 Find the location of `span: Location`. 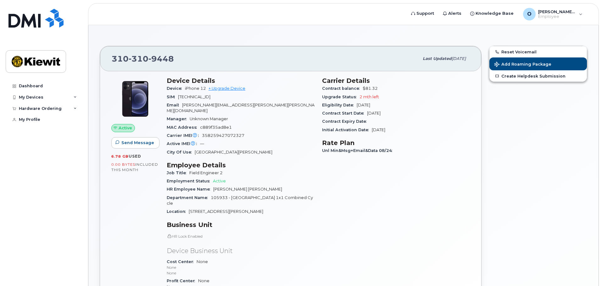

span: Location is located at coordinates (178, 212).